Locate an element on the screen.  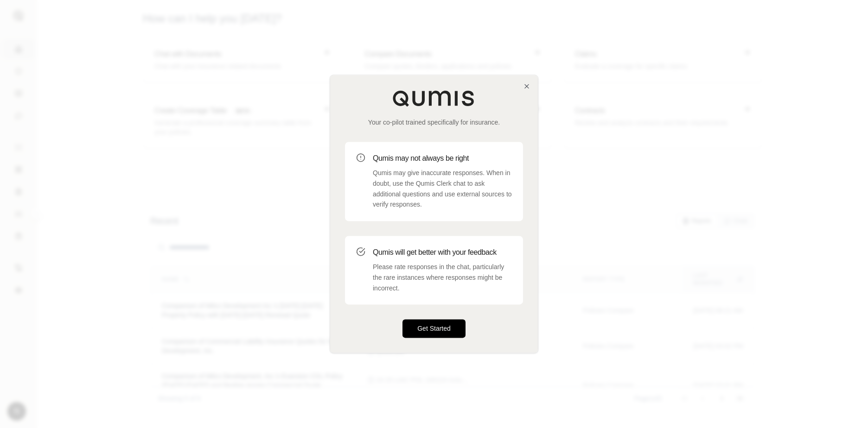
p: Qumis may give inaccurate responses. When in doubt, use the Qumis Clerk chat to ask additional qu... is located at coordinates (442, 188).